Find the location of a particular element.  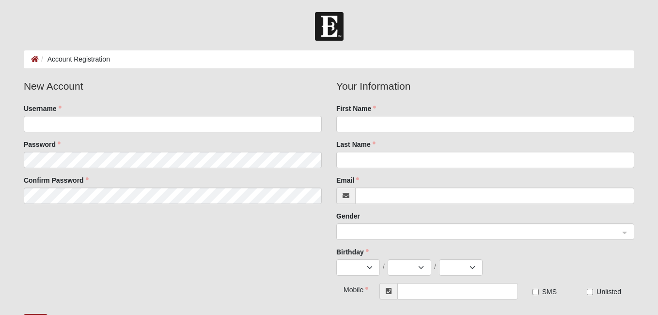

li: Account Registration is located at coordinates (74, 59).